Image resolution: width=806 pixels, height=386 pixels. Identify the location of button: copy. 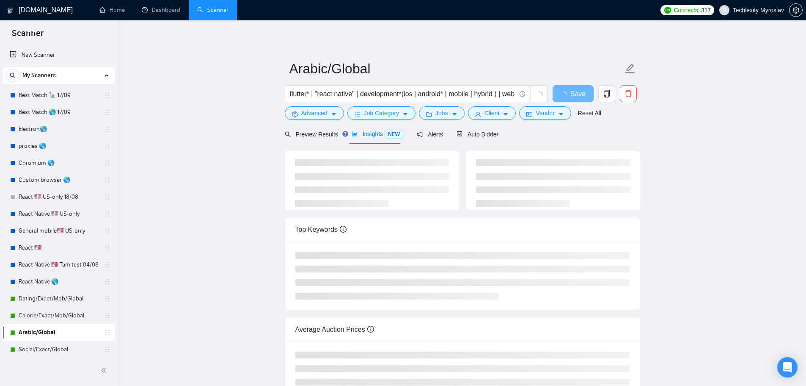
(607, 94).